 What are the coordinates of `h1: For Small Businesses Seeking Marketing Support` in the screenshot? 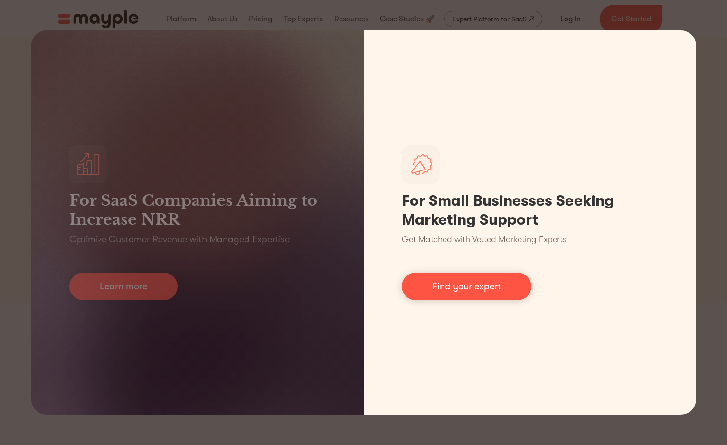 It's located at (530, 210).